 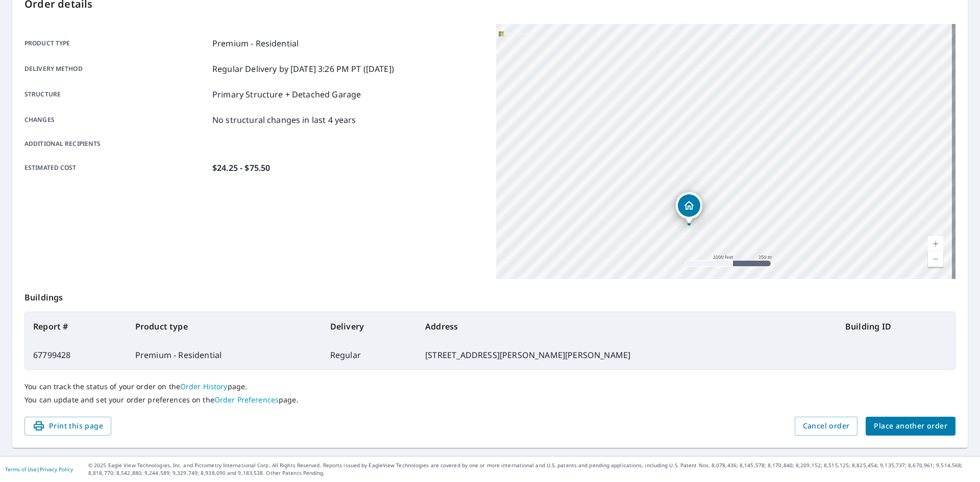 I want to click on p: Premium - Residential, so click(x=255, y=43).